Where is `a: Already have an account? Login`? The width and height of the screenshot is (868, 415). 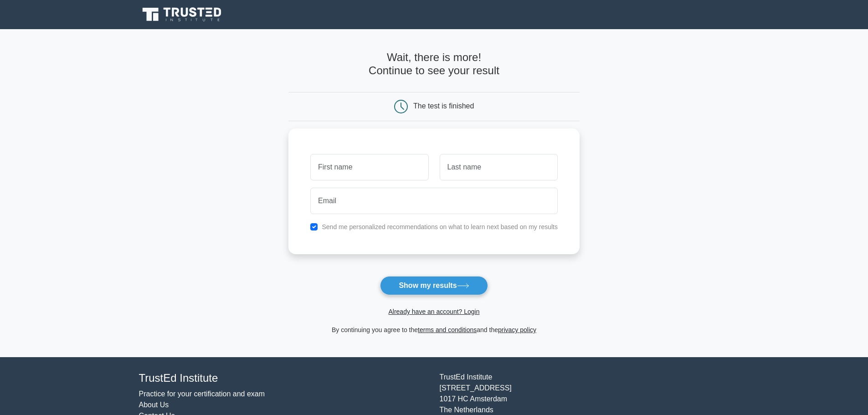 a: Already have an account? Login is located at coordinates (434, 312).